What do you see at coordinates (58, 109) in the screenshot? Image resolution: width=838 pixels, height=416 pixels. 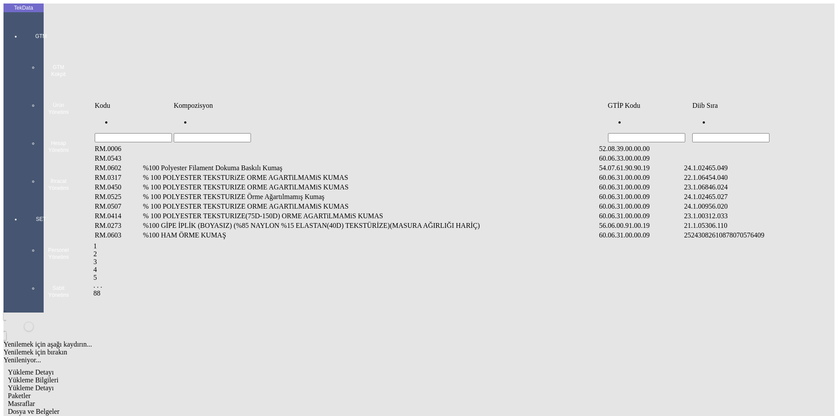 I see `span: Ürün Yönetimi` at bounding box center [58, 109].